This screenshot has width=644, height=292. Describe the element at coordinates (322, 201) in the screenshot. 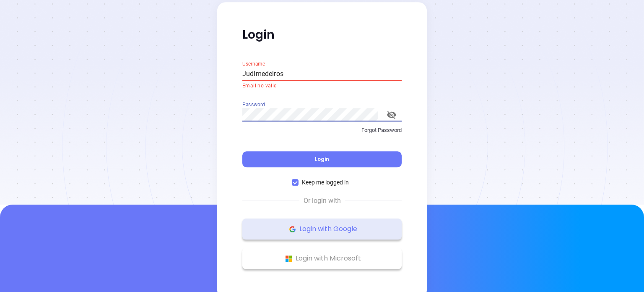

I see `span: Or login with` at that location.